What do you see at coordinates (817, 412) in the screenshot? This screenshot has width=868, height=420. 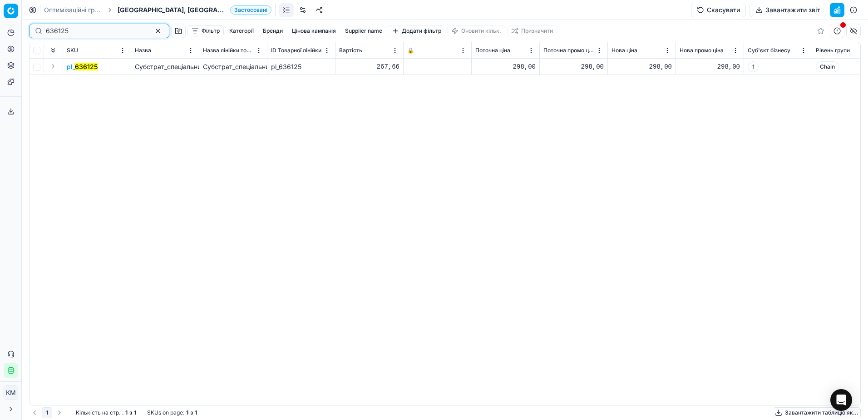 I see `button: Завантажити таблицю як...` at bounding box center [817, 412].